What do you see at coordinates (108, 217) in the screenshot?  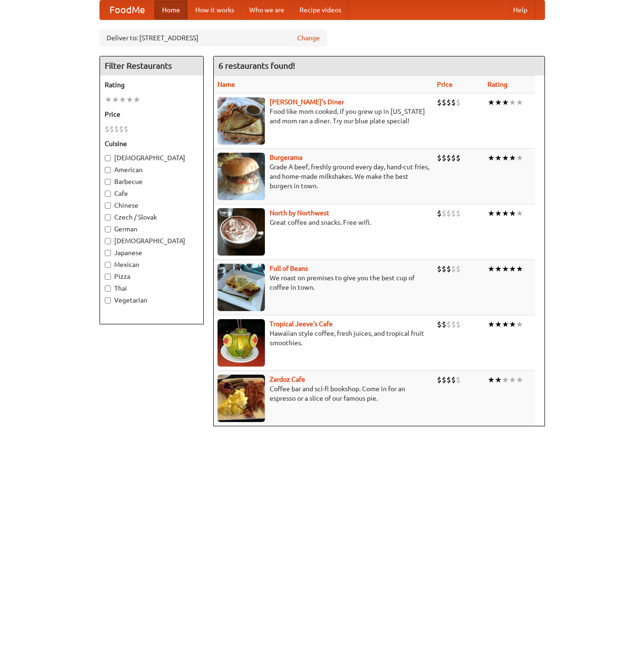 I see `input: Czech / Slovak` at bounding box center [108, 217].